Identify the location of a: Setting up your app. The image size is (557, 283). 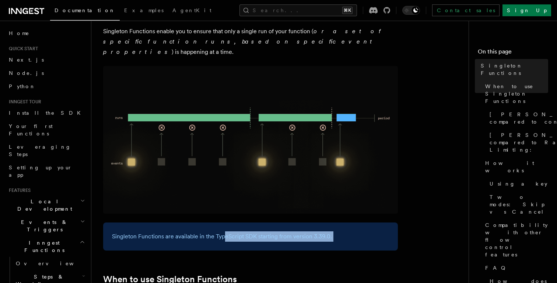
(46, 171).